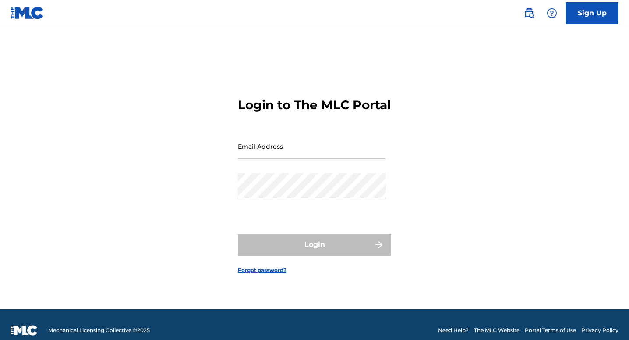 The image size is (629, 340). What do you see at coordinates (99, 330) in the screenshot?
I see `span: Mechanical Licensing Collective © 2025` at bounding box center [99, 330].